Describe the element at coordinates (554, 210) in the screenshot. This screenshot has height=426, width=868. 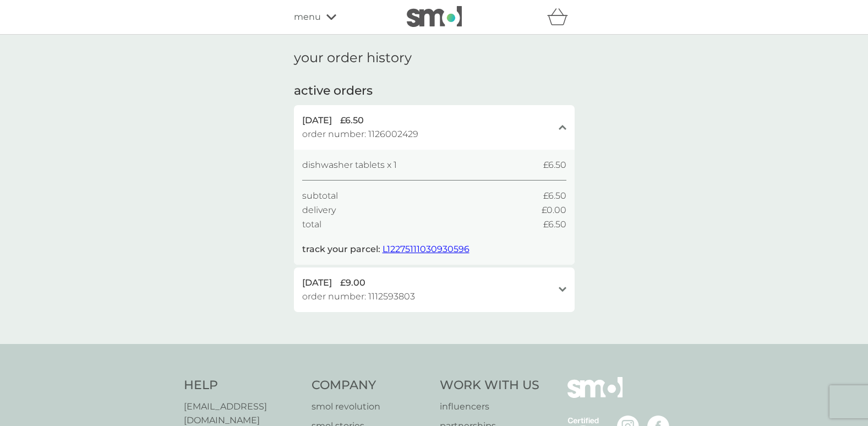
I see `span: £0.00` at that location.